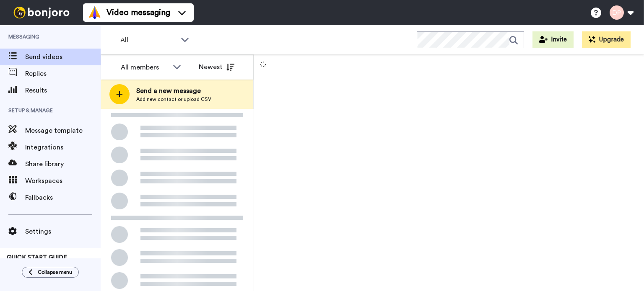  What do you see at coordinates (606, 40) in the screenshot?
I see `button: Upgrade` at bounding box center [606, 40].